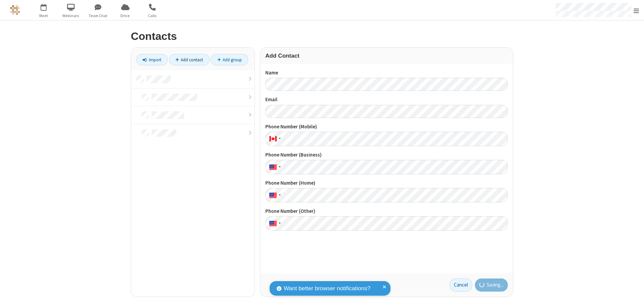 The width and height of the screenshot is (644, 307). What do you see at coordinates (43, 16) in the screenshot?
I see `span: Meet` at bounding box center [43, 16].